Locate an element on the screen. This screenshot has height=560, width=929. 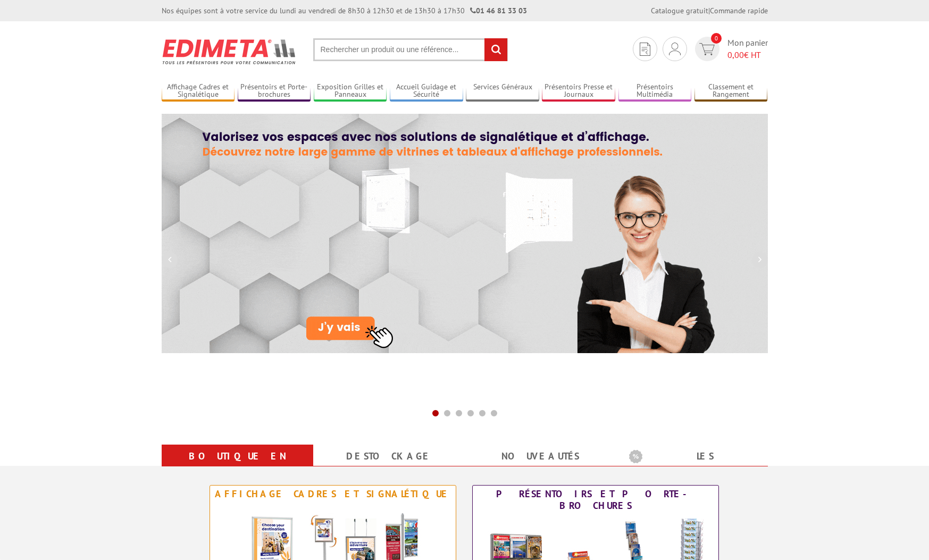
input: rechercher is located at coordinates (496, 49).